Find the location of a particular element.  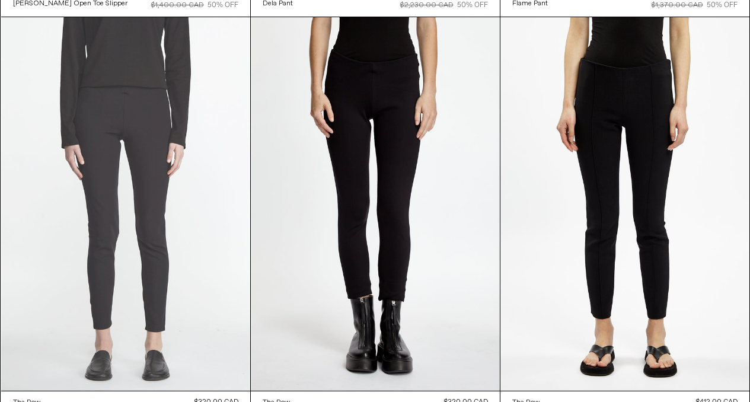

img: The Row Woolworth Pant is located at coordinates (126, 204).